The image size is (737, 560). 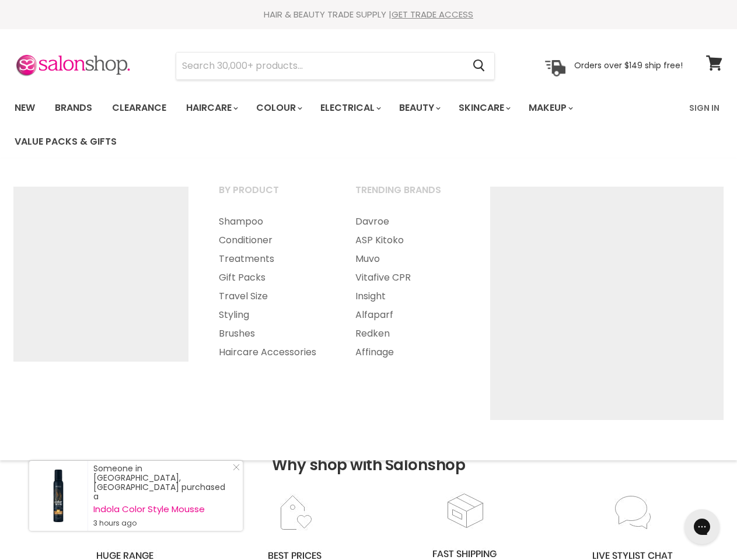 I want to click on a: New, so click(x=24, y=108).